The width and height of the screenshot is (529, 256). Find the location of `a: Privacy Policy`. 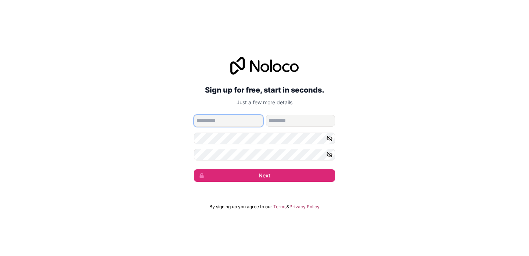

a: Privacy Policy is located at coordinates (305, 207).